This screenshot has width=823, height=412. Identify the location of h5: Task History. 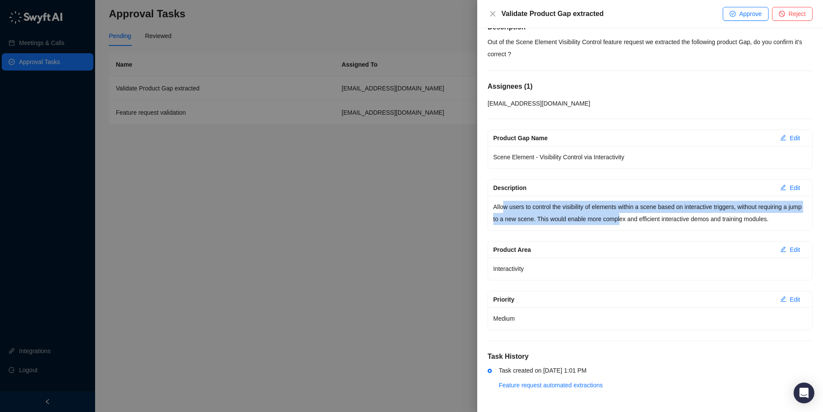
(650, 356).